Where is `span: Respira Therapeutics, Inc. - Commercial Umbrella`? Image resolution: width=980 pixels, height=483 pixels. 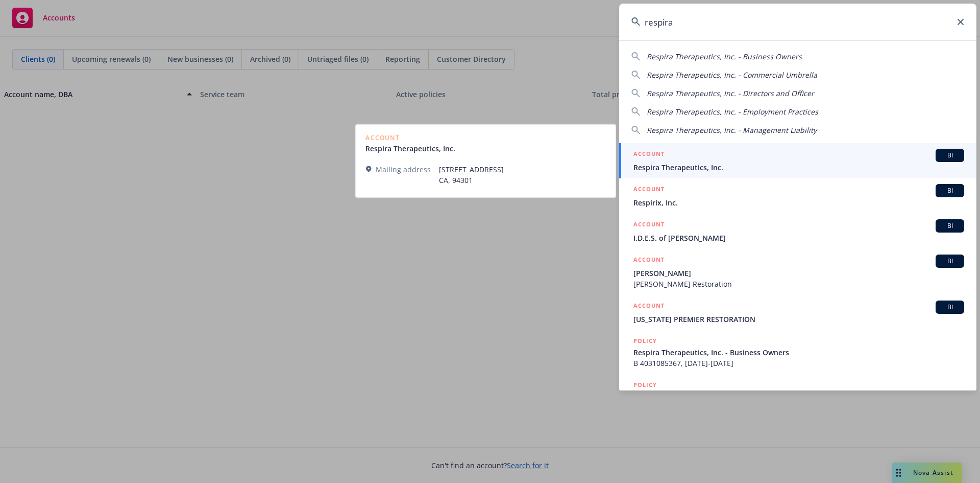 span: Respira Therapeutics, Inc. - Commercial Umbrella is located at coordinates (732, 75).